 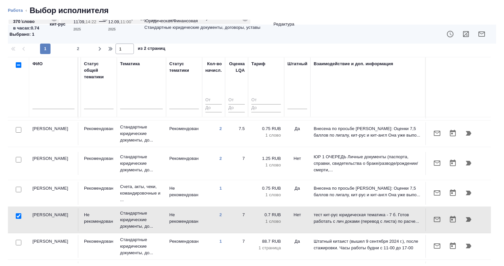 I want to click on p: 1.25 RUB, so click(x=266, y=159).